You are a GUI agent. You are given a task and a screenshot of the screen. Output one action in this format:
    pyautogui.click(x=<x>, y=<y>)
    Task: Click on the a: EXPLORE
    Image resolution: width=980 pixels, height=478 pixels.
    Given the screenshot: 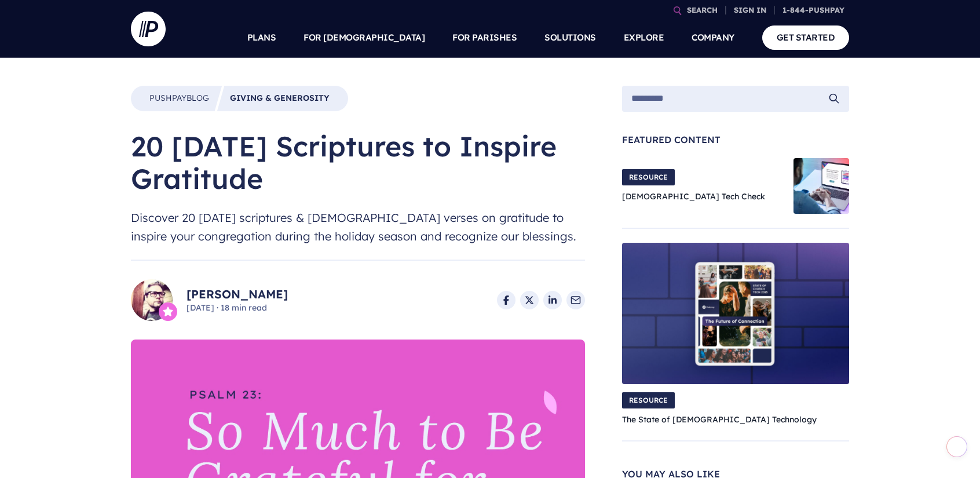 What is the action you would take?
    pyautogui.click(x=644, y=37)
    